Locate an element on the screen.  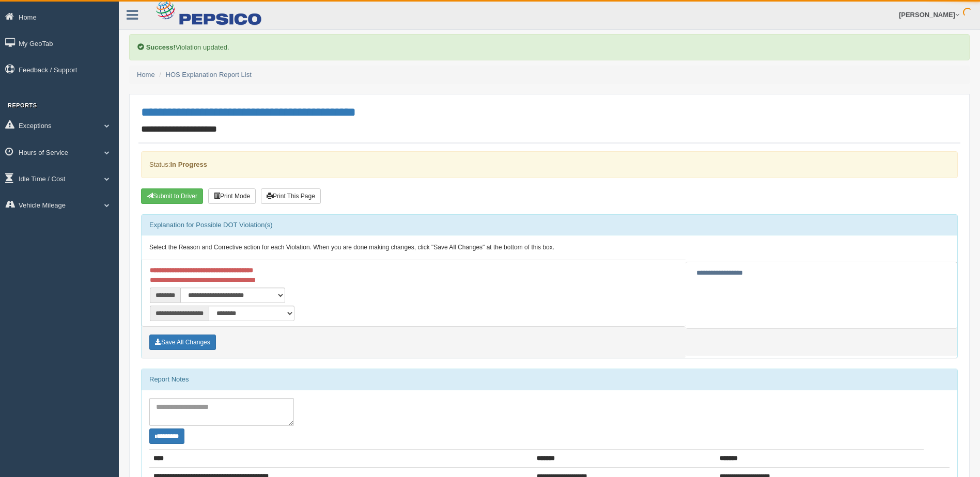
button: Print This Page is located at coordinates (291, 196).